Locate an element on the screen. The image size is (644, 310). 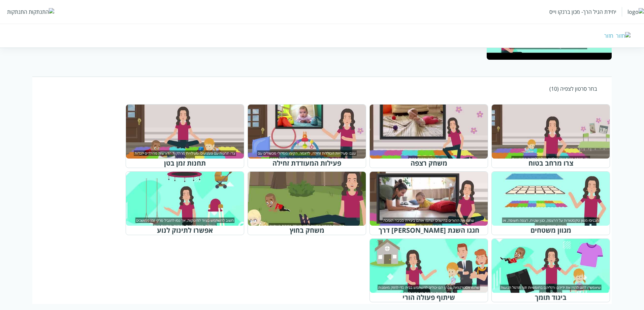
div: משחק בחוץ is located at coordinates (307, 230).